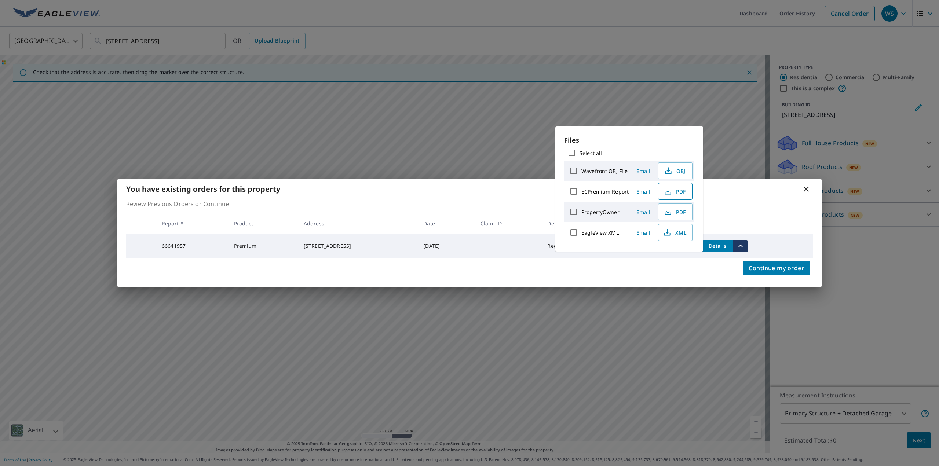  What do you see at coordinates (629, 140) in the screenshot?
I see `p: Files` at bounding box center [629, 140].